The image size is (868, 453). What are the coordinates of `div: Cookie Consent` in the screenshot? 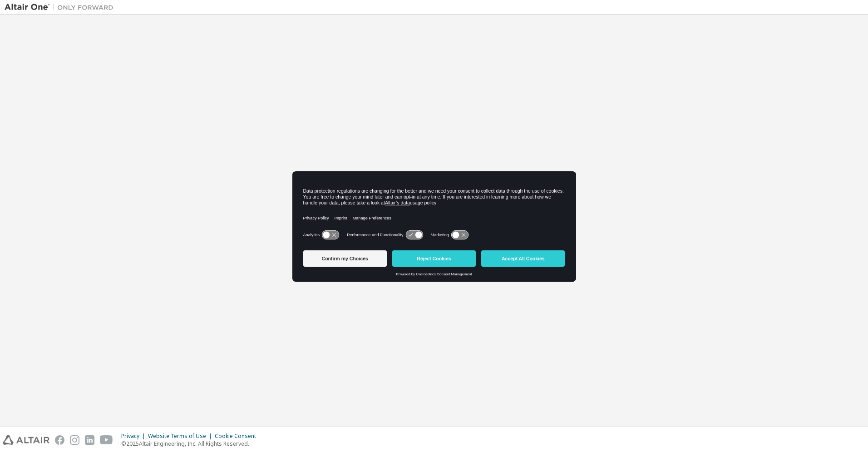 It's located at (238, 436).